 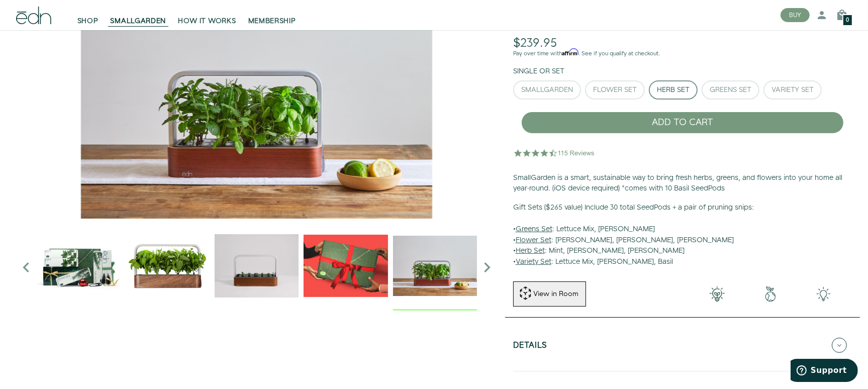 I want to click on b: Gift Sets ($265 value) Include 30 total SeedPods + a pair of pruning snips:, so click(x=633, y=208).